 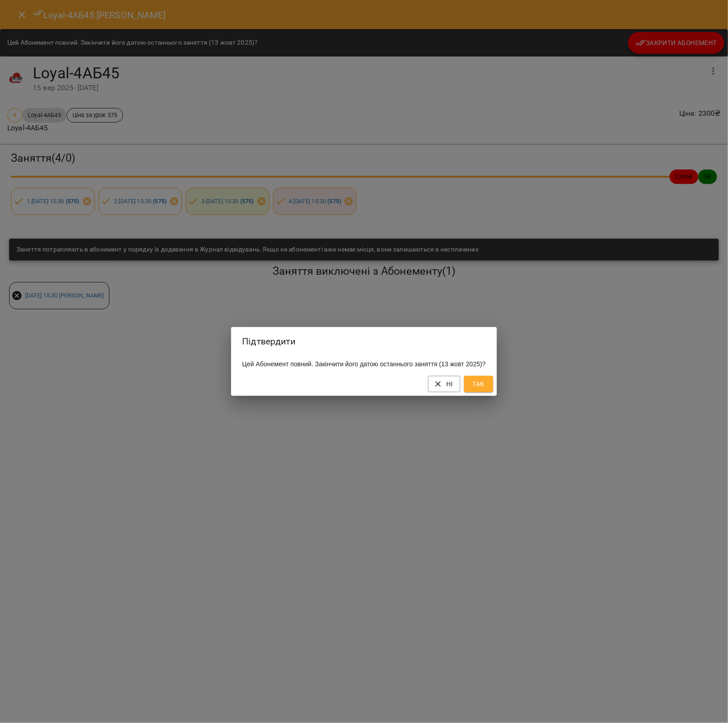 I want to click on div: Цей Абонемент повний. Закінчити його датою останнього заняття (13 жовт 2025)?, so click(x=364, y=364).